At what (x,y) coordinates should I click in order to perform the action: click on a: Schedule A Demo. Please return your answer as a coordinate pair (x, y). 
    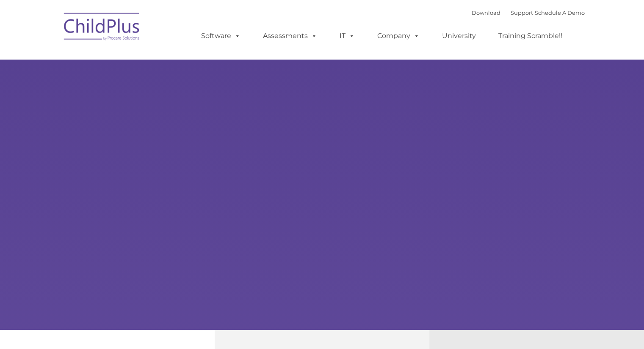
    Looking at the image, I should click on (559, 13).